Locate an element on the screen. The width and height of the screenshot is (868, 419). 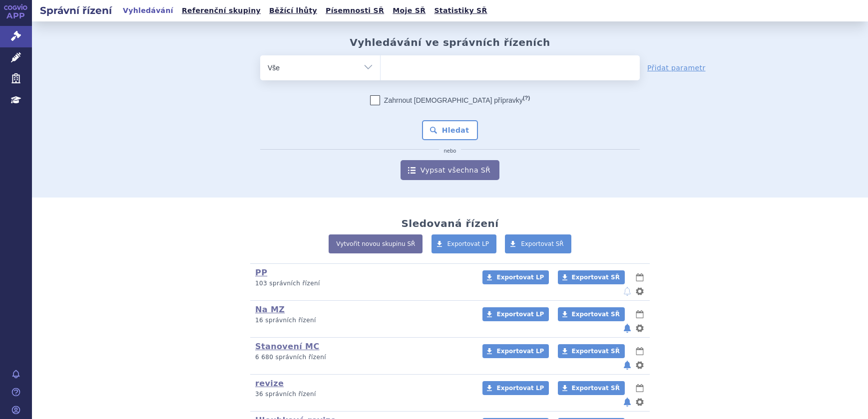
a: Vyhledávání is located at coordinates (148, 11).